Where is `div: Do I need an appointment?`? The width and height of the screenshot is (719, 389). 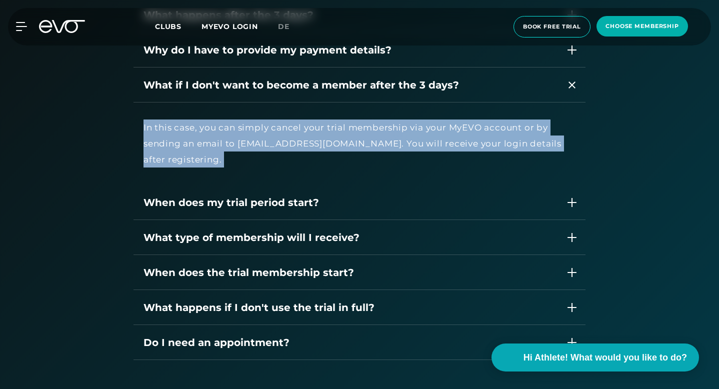 div: Do I need an appointment? is located at coordinates (349, 342).